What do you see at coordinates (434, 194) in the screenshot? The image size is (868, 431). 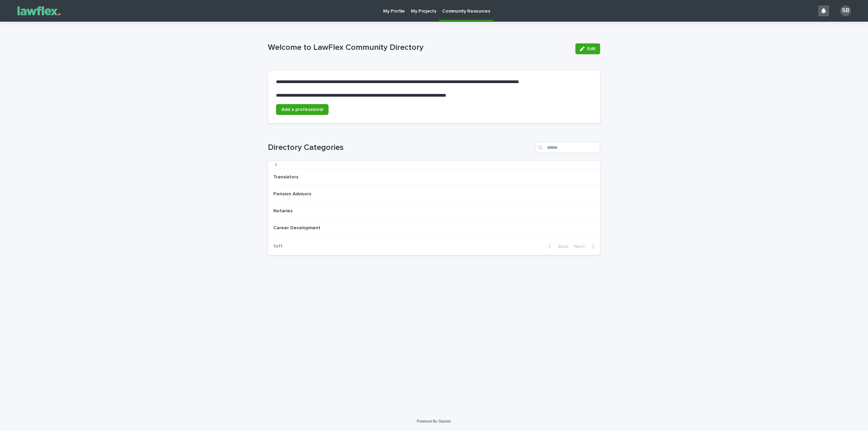 I see `tr: Pension AdvisorsPension Advisors` at bounding box center [434, 194].